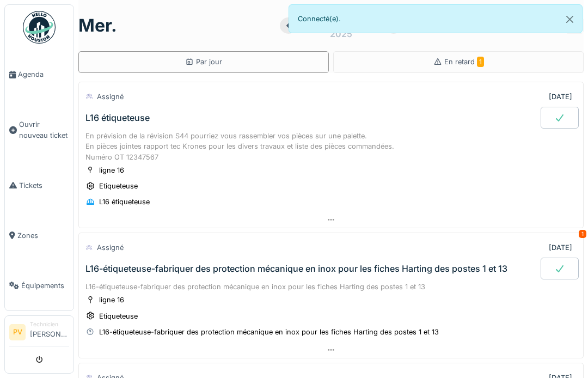  Describe the element at coordinates (43, 236) in the screenshot. I see `span: Zones` at that location.